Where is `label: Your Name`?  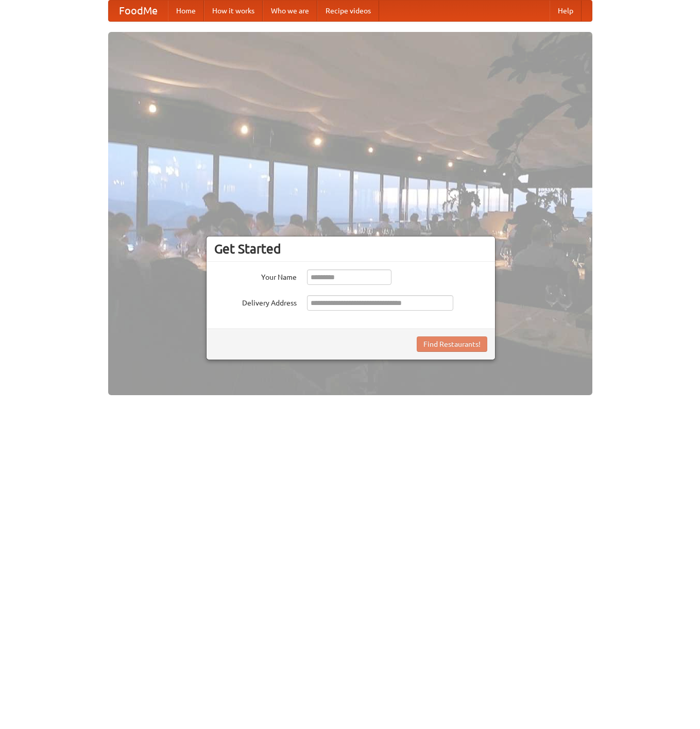
label: Your Name is located at coordinates (255, 276).